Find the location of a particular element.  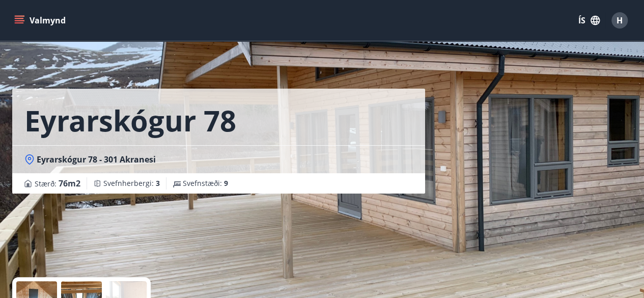

span: Eyrarskógur 78 - 301 Akranesi is located at coordinates (96, 160).